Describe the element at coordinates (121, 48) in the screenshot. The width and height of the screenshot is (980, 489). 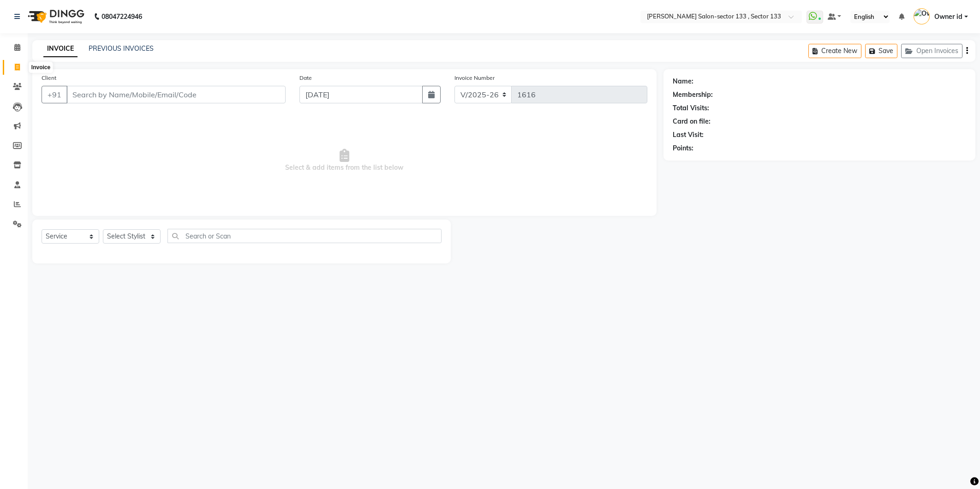
I see `a: PREVIOUS INVOICES` at that location.